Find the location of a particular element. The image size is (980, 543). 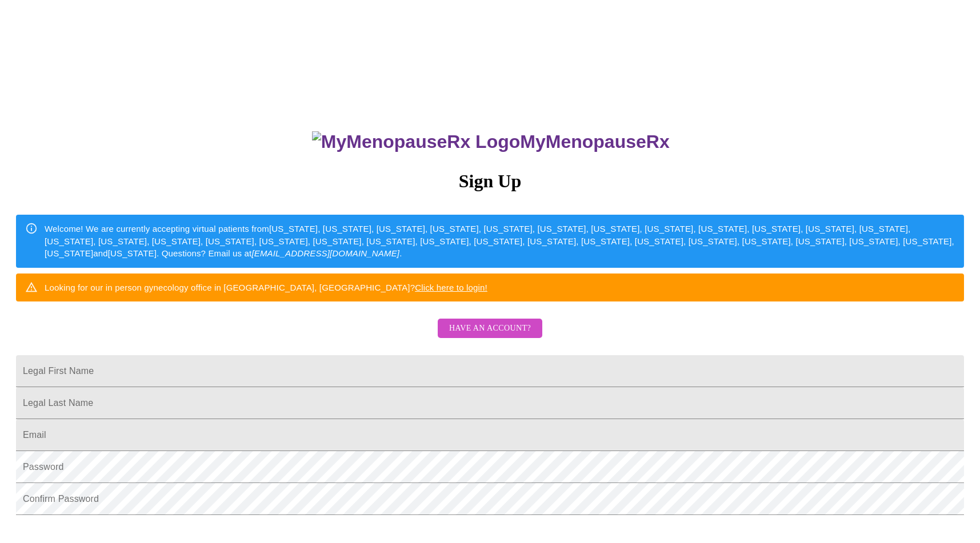

a: Have an account? is located at coordinates (490, 336).